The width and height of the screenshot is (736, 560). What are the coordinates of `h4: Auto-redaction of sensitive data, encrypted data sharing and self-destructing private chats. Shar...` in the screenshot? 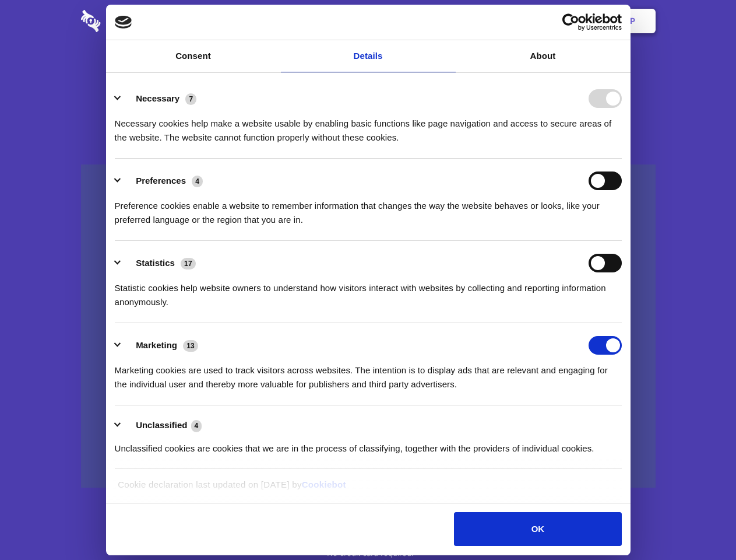 It's located at (368, 125).